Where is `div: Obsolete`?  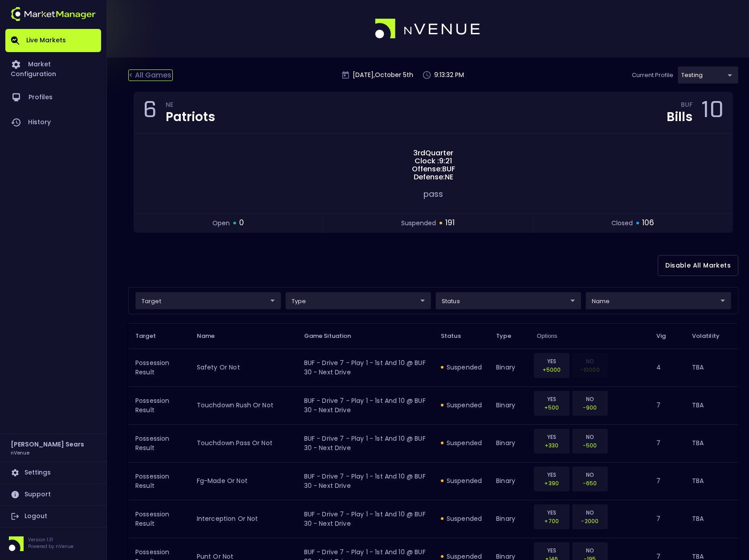 div: Obsolete is located at coordinates (590, 365).